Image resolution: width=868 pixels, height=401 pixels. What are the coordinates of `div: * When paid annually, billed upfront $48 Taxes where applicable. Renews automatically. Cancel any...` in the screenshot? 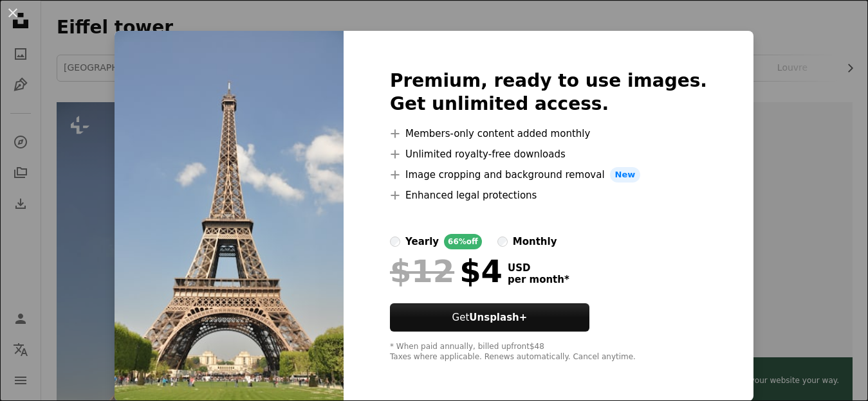 It's located at (548, 353).